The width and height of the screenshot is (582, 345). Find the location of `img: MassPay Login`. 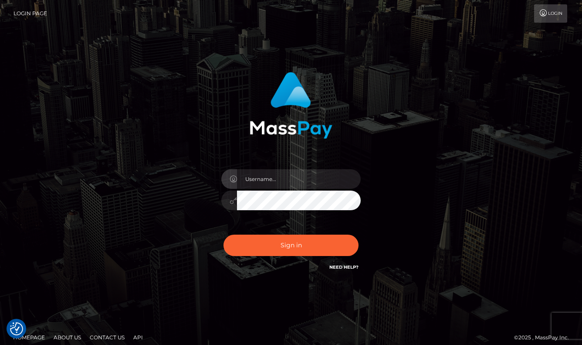

img: MassPay Login is located at coordinates (291, 105).